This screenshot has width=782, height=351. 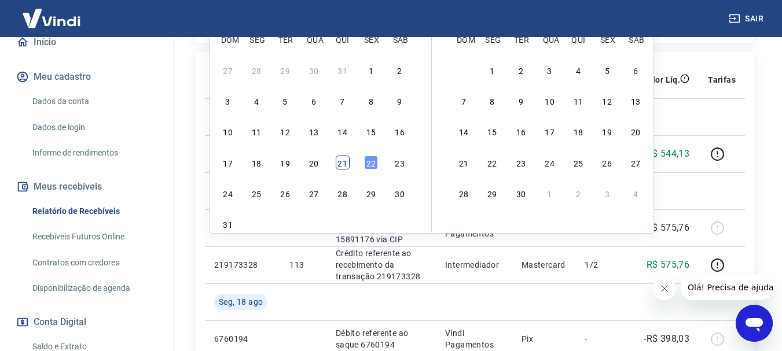 I want to click on div: Choose quarta-feira, 3 de setembro de 2025, so click(x=314, y=224).